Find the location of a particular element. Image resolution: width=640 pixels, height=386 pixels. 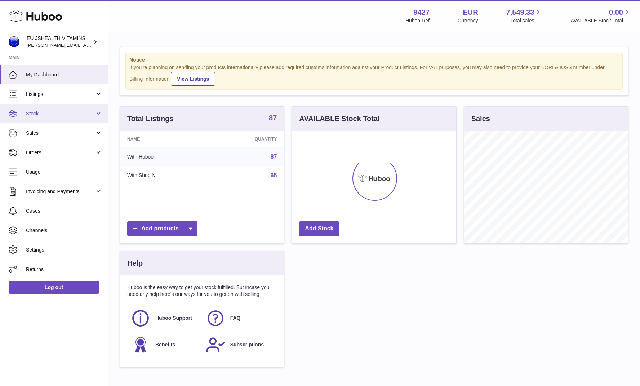

span: My Dashboard is located at coordinates (64, 75).